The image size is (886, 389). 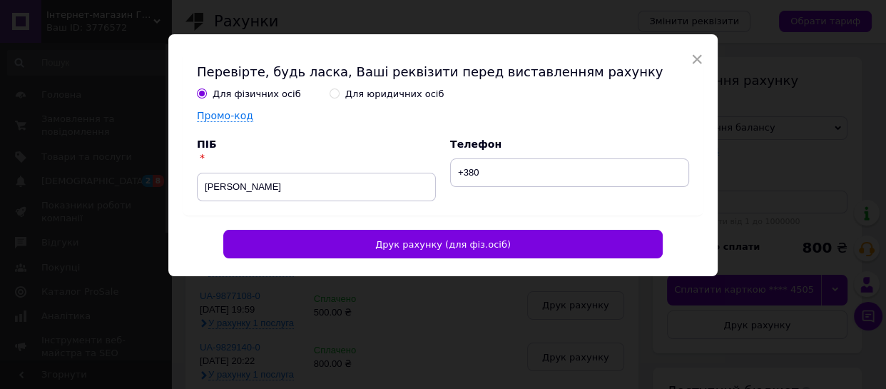 What do you see at coordinates (207, 144) in the screenshot?
I see `label: ПІБ` at bounding box center [207, 144].